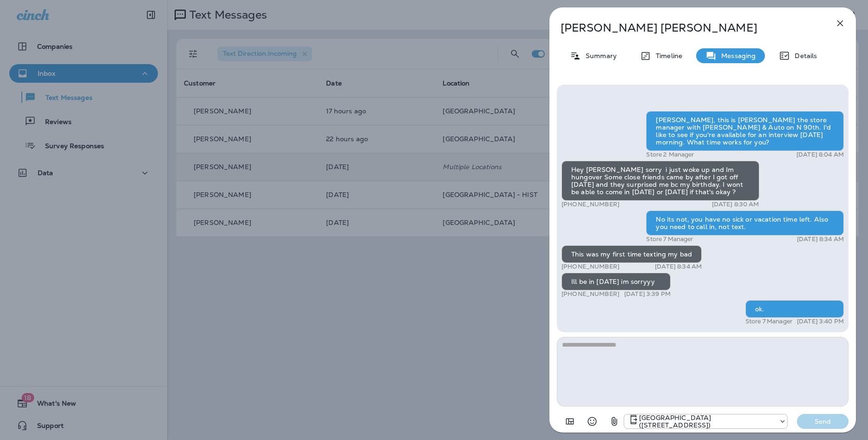  Describe the element at coordinates (667, 56) in the screenshot. I see `p: Timeline` at that location.